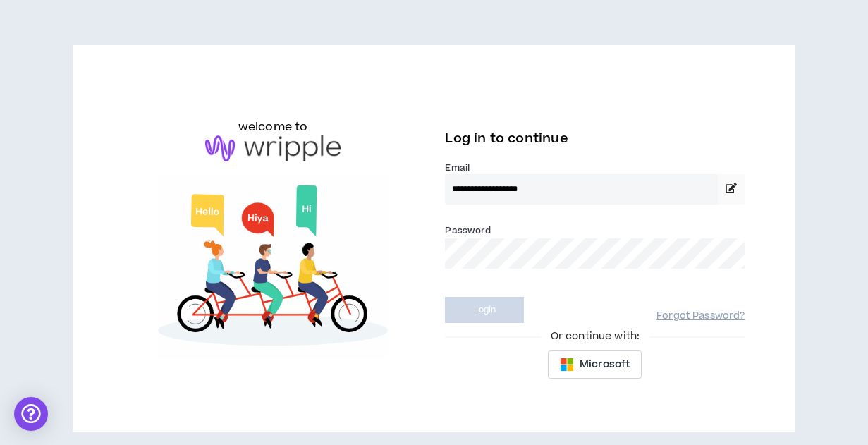  What do you see at coordinates (467, 231) in the screenshot?
I see `label: Password` at bounding box center [467, 231].